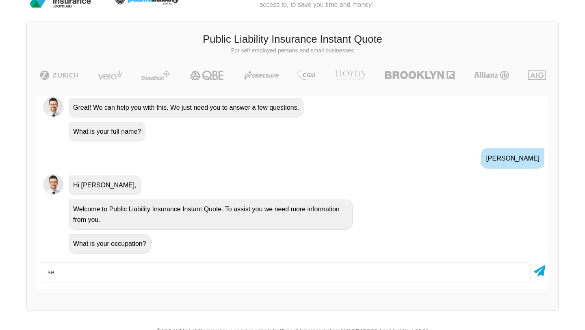 This screenshot has width=585, height=330. I want to click on img: LLOYD's | Public Liability Insurance, so click(350, 75).